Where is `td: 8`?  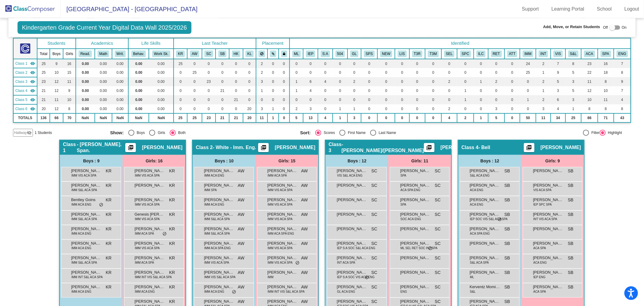
td: 8 is located at coordinates (573, 63).